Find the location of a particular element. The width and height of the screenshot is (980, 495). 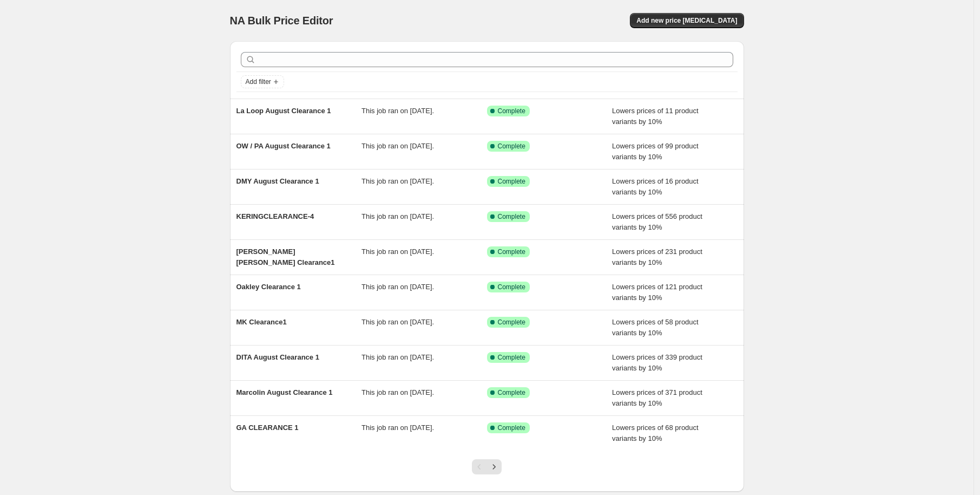

nav: Pagination is located at coordinates (487, 467).